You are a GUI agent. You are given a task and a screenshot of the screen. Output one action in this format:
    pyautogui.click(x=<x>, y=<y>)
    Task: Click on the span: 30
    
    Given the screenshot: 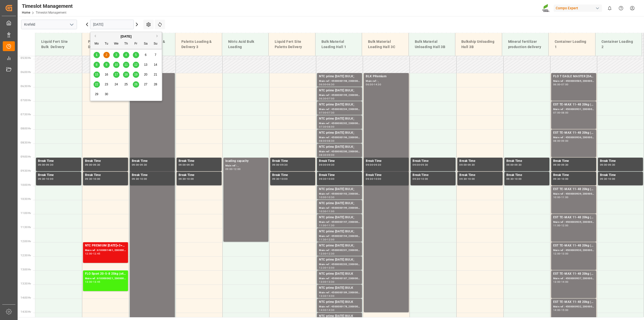 What is the action you would take?
    pyautogui.click(x=106, y=94)
    